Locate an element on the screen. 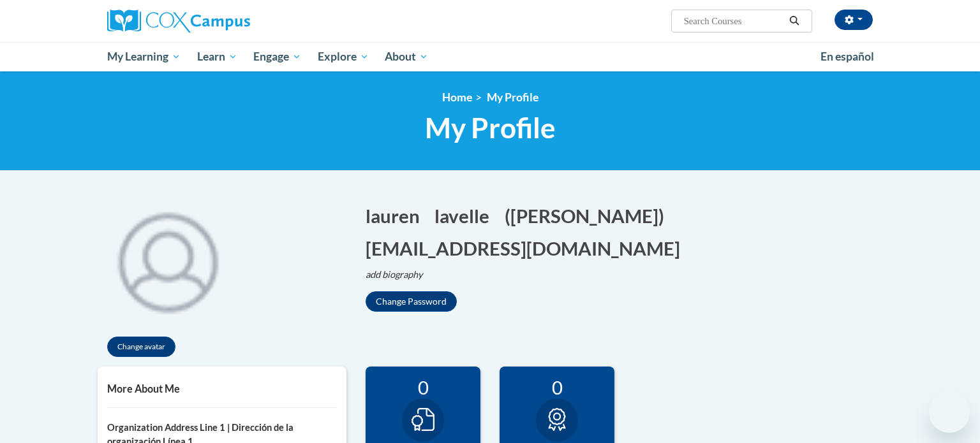  button: Edit last name is located at coordinates (465, 215).